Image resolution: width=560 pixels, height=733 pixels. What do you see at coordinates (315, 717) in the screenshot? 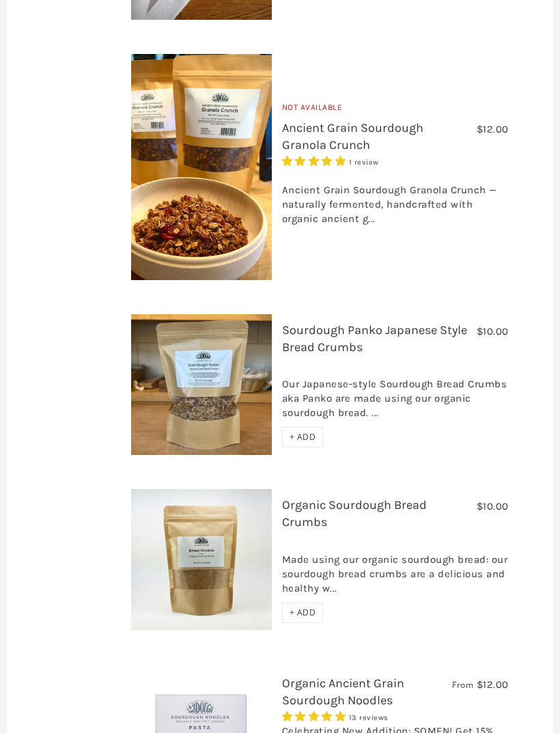
I see `span: 4.85 stars` at bounding box center [315, 717].